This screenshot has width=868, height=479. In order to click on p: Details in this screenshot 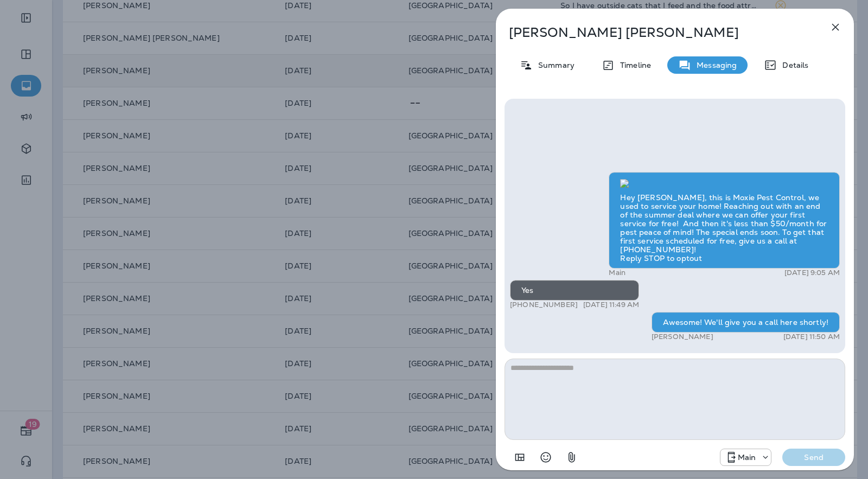, I will do `click(792, 65)`.